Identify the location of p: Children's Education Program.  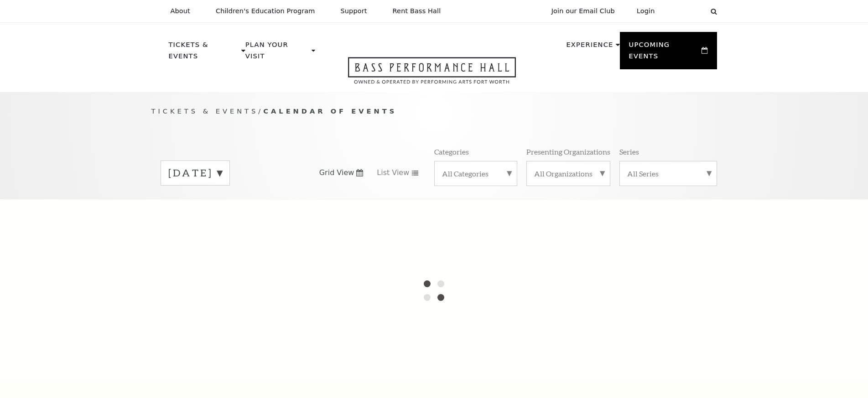
(266, 11).